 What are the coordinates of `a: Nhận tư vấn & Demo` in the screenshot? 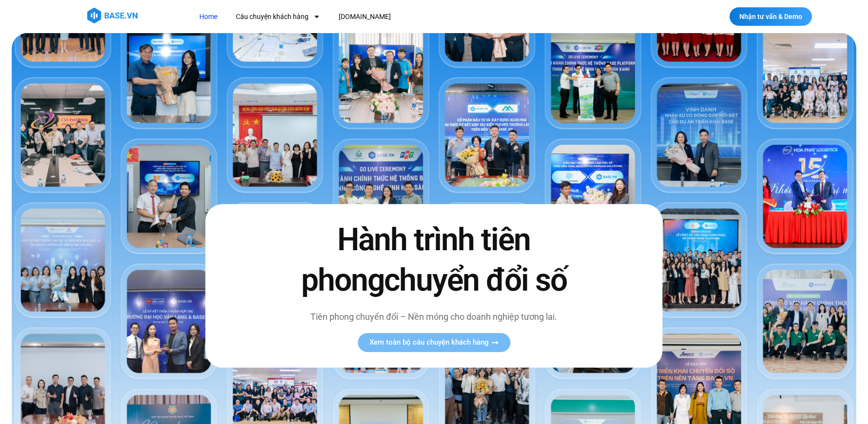 It's located at (770, 16).